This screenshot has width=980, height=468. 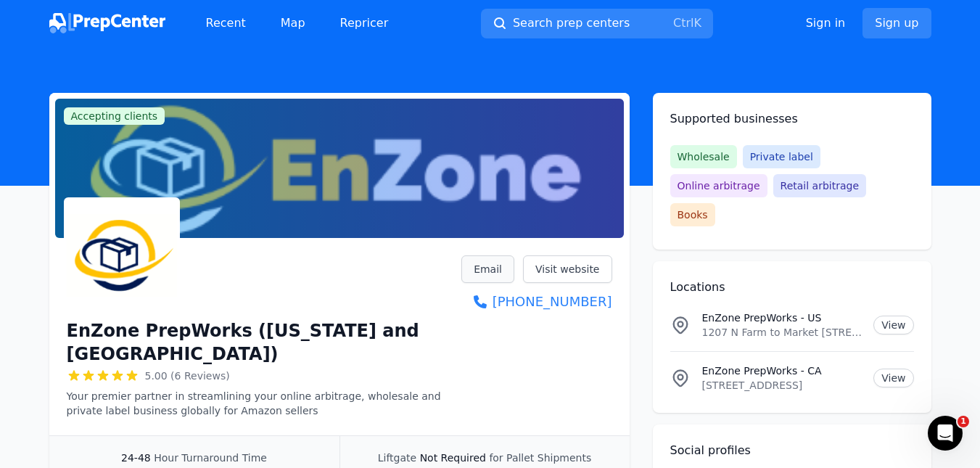 I want to click on a: Email, so click(x=487, y=269).